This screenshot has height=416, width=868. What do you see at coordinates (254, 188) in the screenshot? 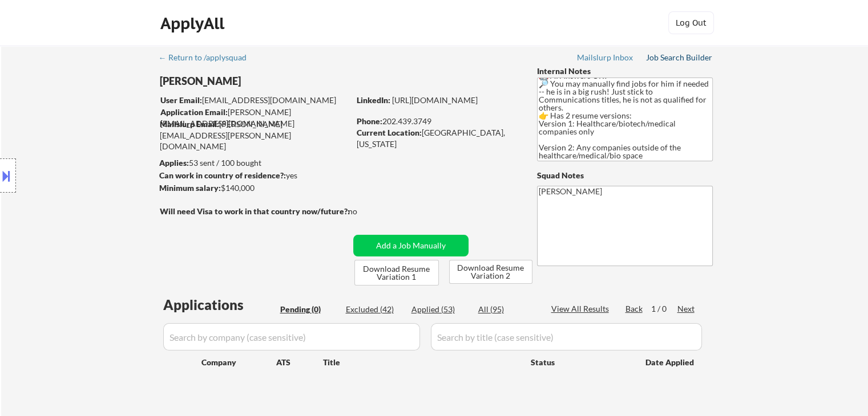
I see `div: $140,000` at bounding box center [254, 188].